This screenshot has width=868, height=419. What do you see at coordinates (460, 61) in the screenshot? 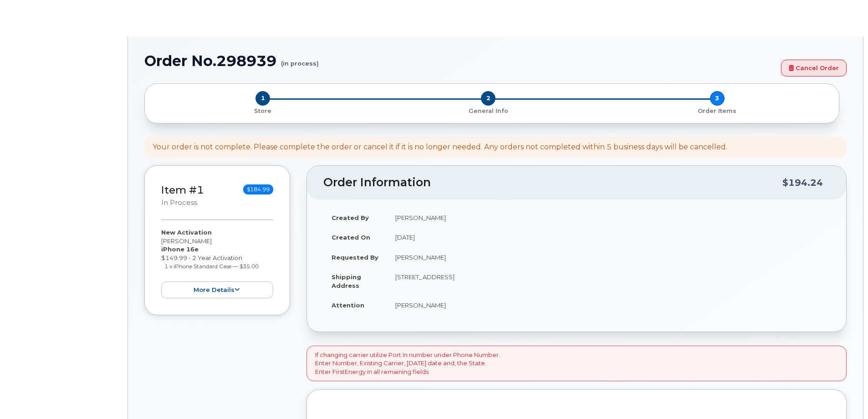
I see `h1: Order No.298939` at bounding box center [460, 61].